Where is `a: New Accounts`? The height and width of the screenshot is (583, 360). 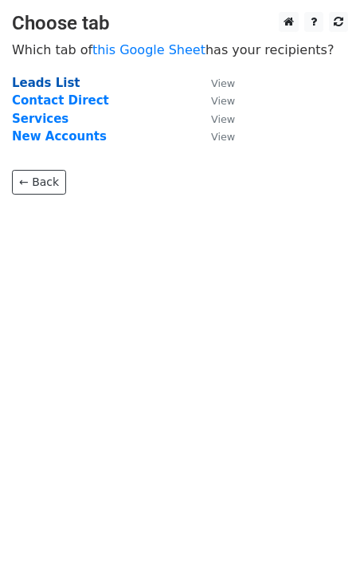
a: New Accounts is located at coordinates (59, 136).